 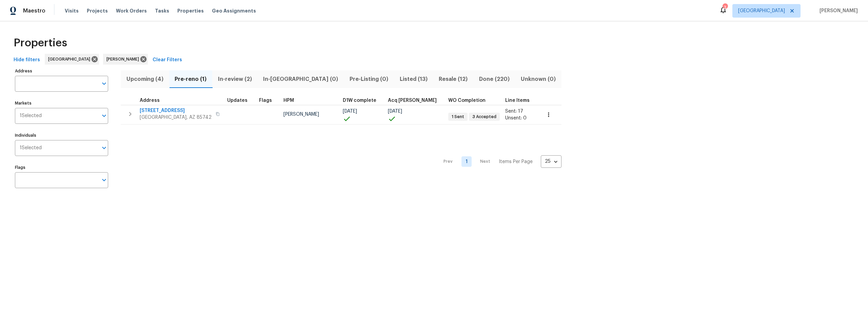 What do you see at coordinates (145, 79) in the screenshot?
I see `span: Upcoming (4)` at bounding box center [145, 79].